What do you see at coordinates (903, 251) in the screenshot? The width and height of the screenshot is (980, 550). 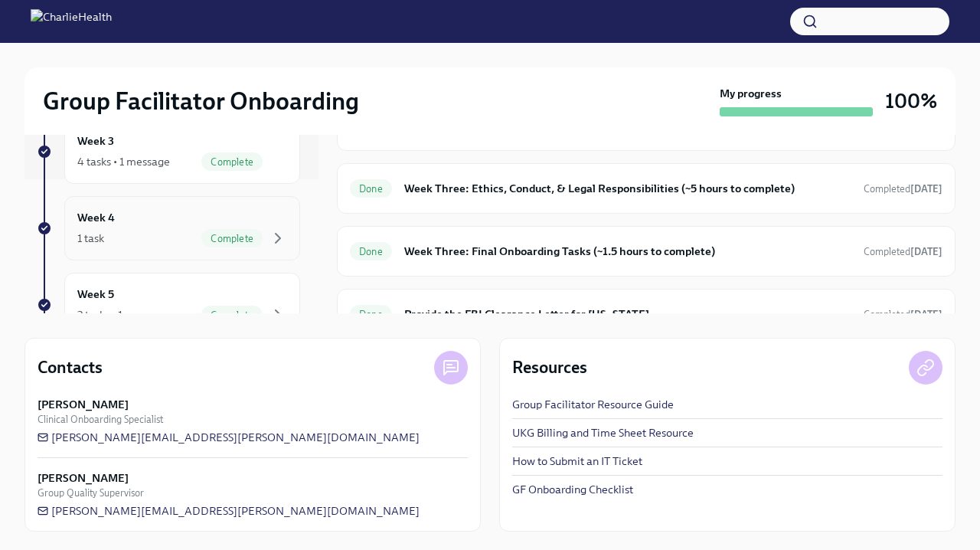 I see `span: May 12th, 2025 22:03` at bounding box center [903, 251].